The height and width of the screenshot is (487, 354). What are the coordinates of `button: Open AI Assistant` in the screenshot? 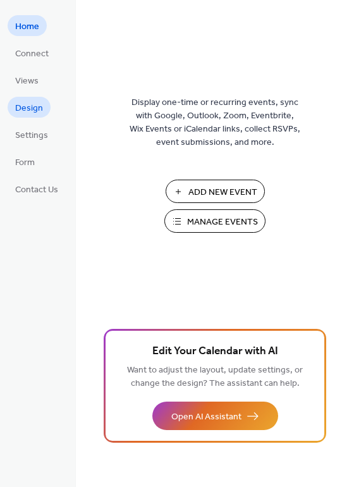 It's located at (215, 416).